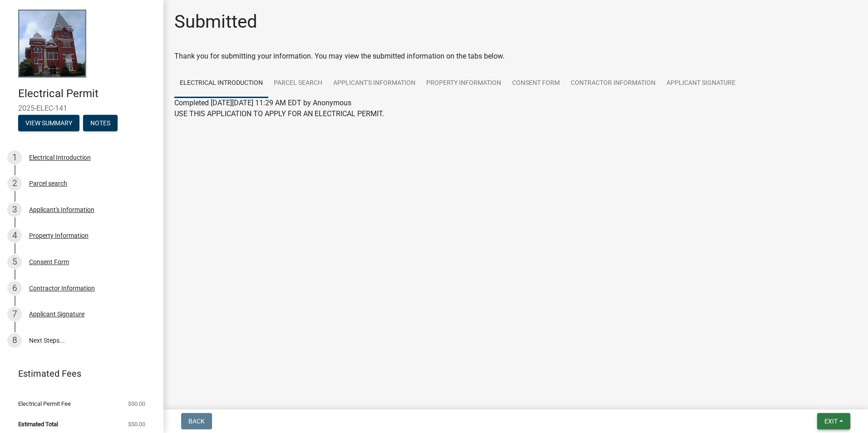 This screenshot has width=868, height=433. Describe the element at coordinates (613, 84) in the screenshot. I see `a: Contractor Information` at that location.